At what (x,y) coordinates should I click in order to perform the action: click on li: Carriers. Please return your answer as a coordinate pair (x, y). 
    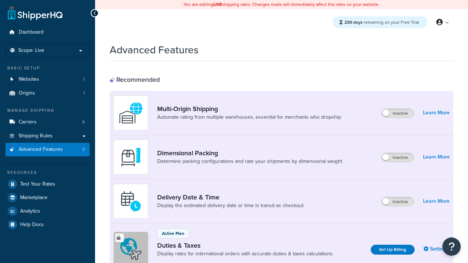
    Looking at the image, I should click on (48, 122).